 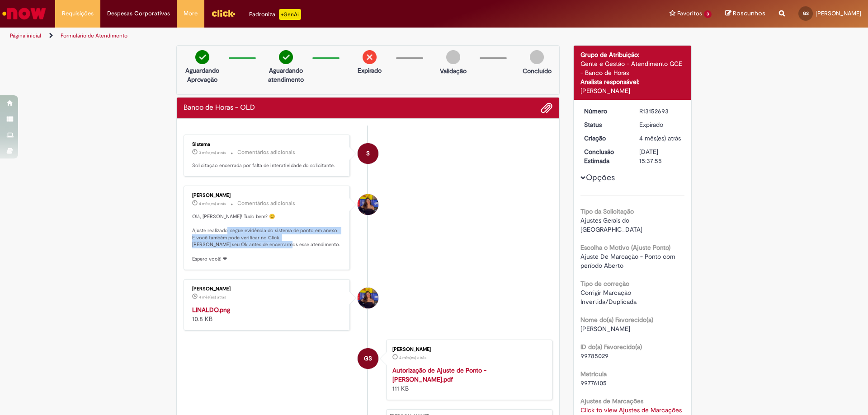 What do you see at coordinates (223, 13) in the screenshot?
I see `img: click_logo_yellow_360x200.png` at bounding box center [223, 13].